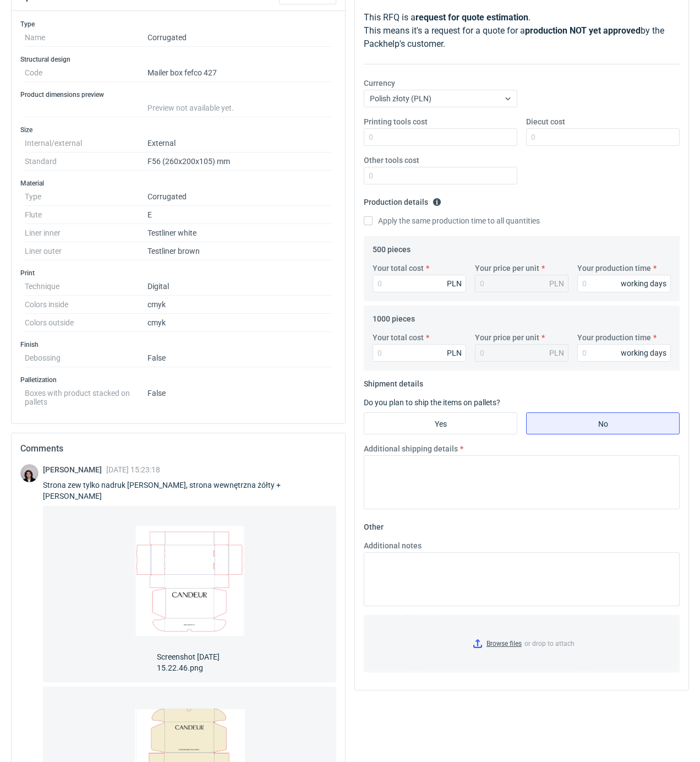 This screenshot has height=762, width=700. Describe the element at coordinates (410, 449) in the screenshot. I see `label: Additional shipping details` at that location.